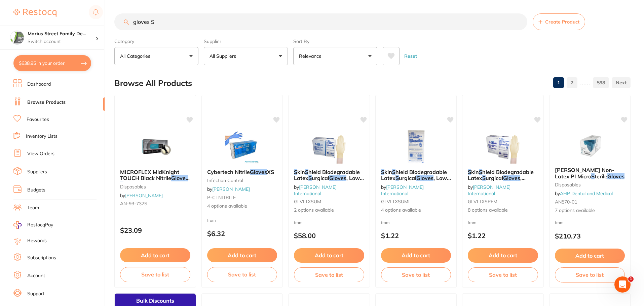 The height and width of the screenshot is (306, 644). Describe the element at coordinates (150, 175) in the screenshot. I see `span: MICROFLEX MidKnight TOUCH Black Nitrile` at that location.